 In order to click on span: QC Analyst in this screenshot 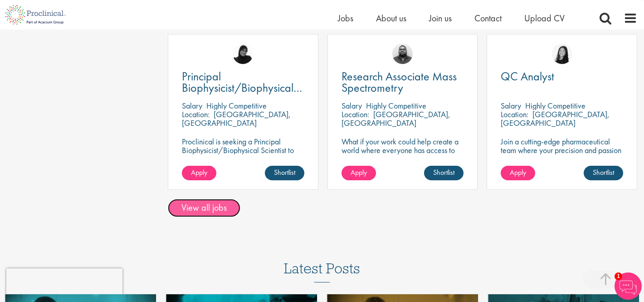, I will do `click(527, 76)`.